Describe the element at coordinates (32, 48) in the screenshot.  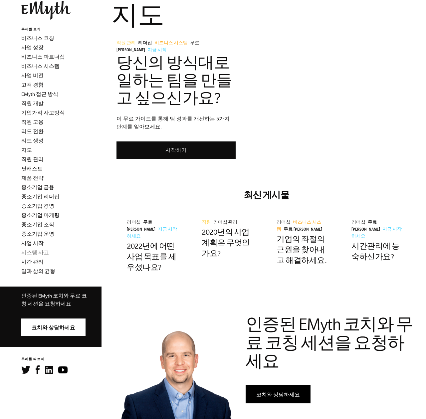
I see `font: 사업 성장` at that location.